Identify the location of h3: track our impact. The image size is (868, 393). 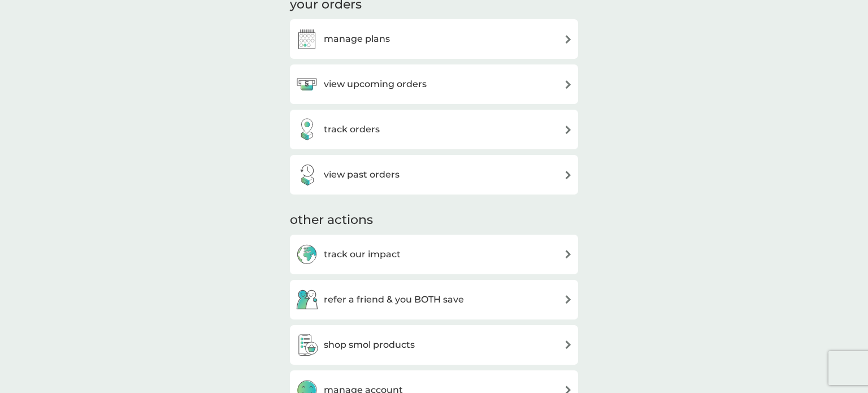
(362, 254).